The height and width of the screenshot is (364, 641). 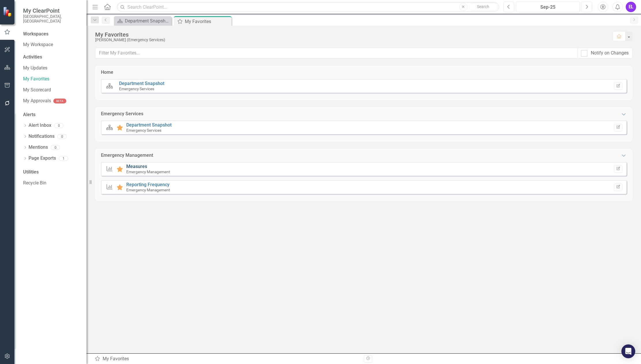 What do you see at coordinates (147, 21) in the screenshot?
I see `div: Department Snapshot` at bounding box center [147, 21].